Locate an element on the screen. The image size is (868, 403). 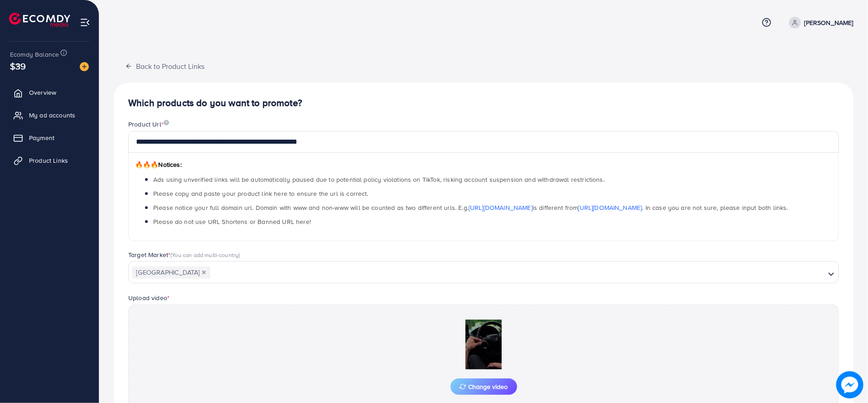
label: Product Url is located at coordinates (149, 124).